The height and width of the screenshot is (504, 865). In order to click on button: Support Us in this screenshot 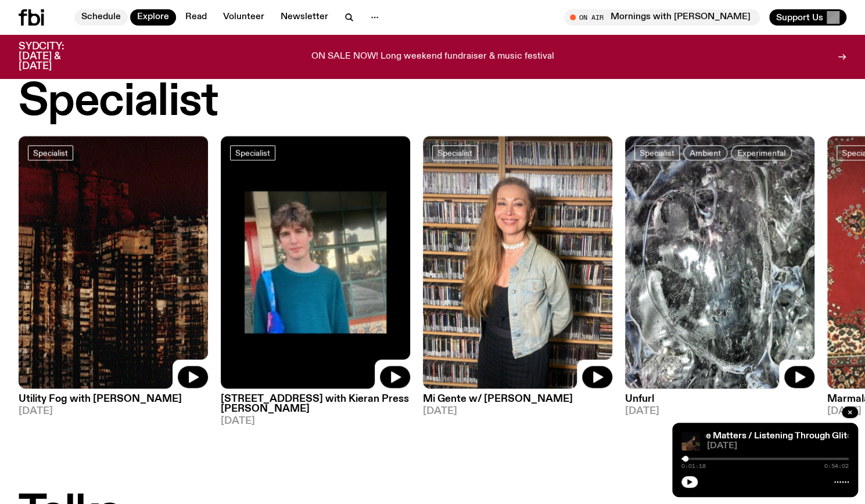, I will do `click(808, 18)`.